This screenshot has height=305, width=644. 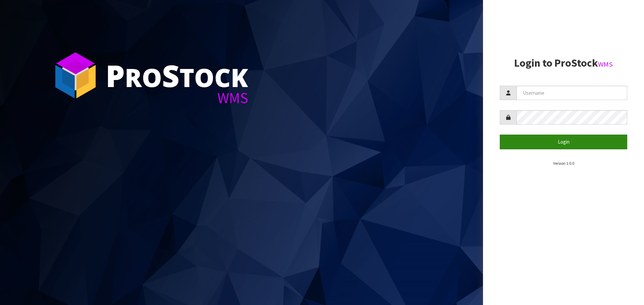 What do you see at coordinates (564, 141) in the screenshot?
I see `button: Login` at bounding box center [564, 141].